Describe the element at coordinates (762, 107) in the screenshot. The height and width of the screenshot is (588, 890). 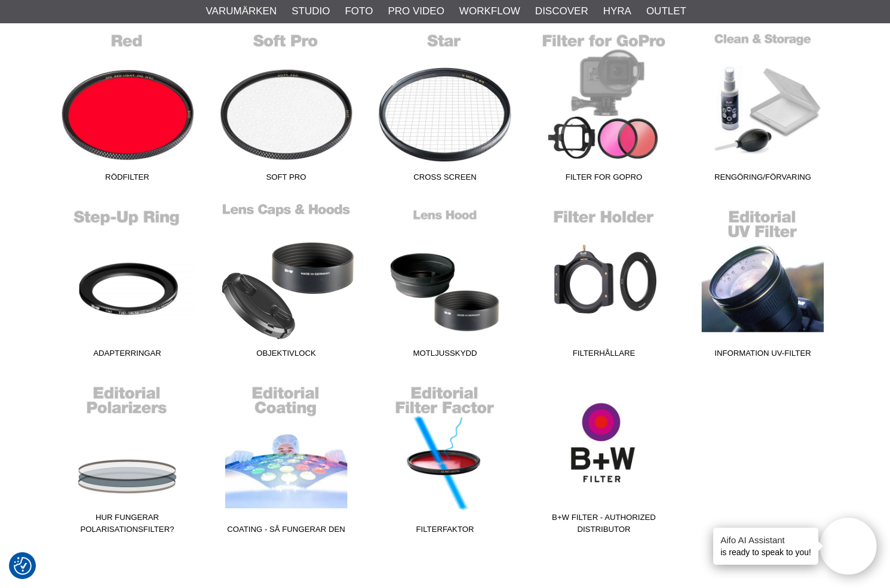
I see `a: Rengöring/Förvaring` at that location.